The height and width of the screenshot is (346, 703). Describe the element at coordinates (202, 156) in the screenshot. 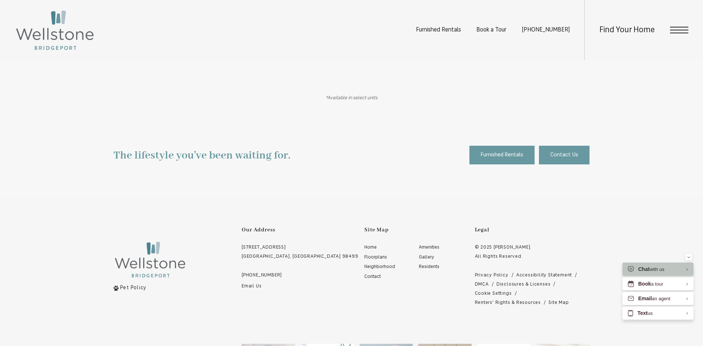

I see `p: The lifestyle you've been waiting for.` at that location.